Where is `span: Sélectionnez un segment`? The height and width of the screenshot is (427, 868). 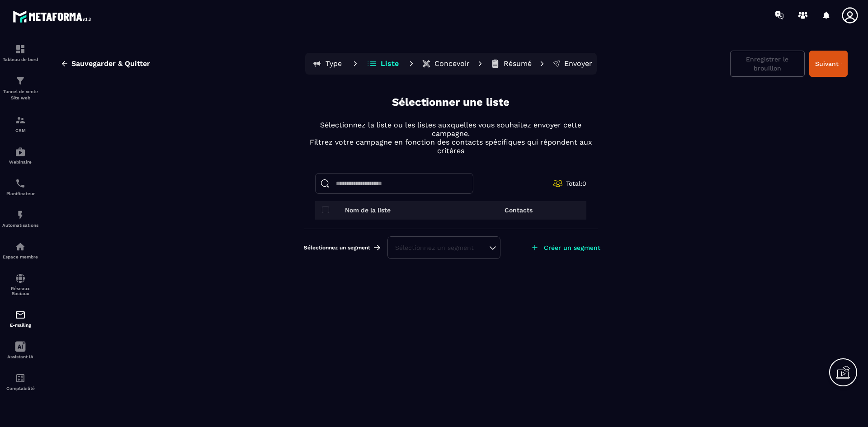 span: Sélectionnez un segment is located at coordinates (337, 247).